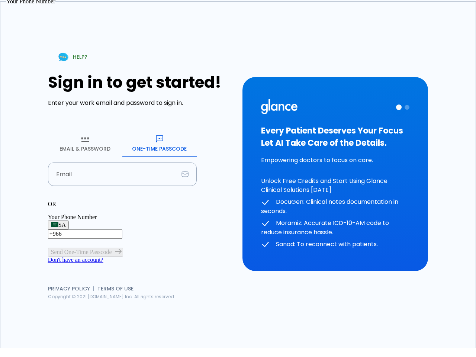  I want to click on a: Terms of Use, so click(115, 289).